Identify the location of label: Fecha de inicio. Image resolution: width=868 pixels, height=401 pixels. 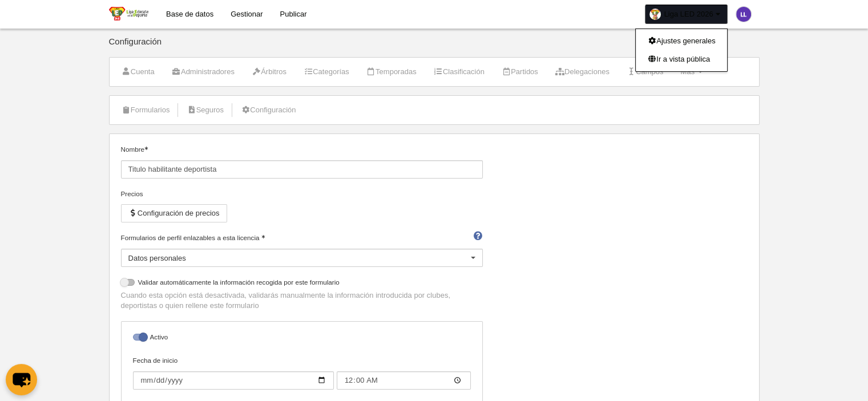
(302, 372).